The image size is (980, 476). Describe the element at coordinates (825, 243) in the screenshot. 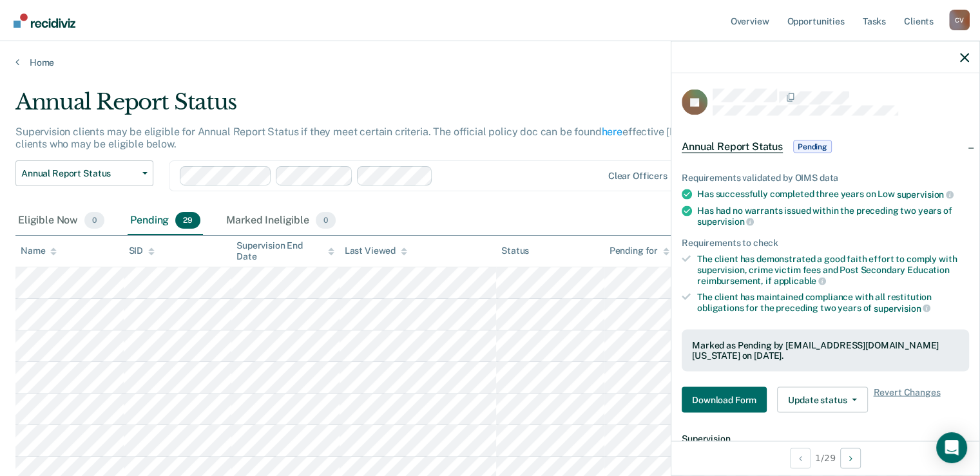

I see `div: Requirements to check` at that location.